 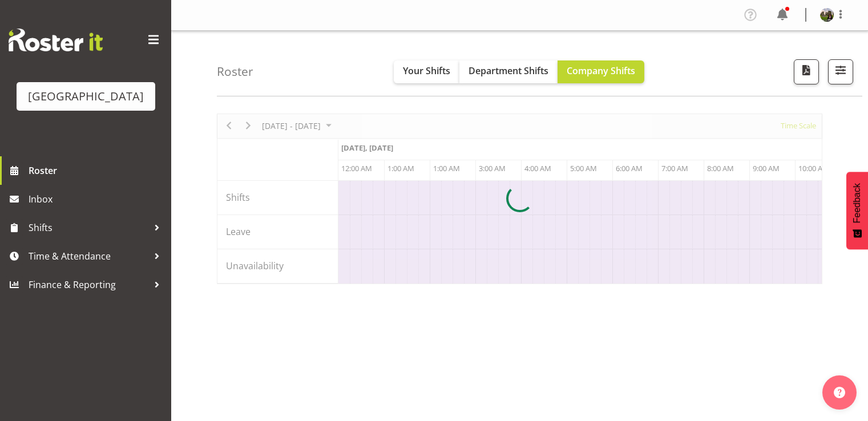 I want to click on span: Company Shifts, so click(x=601, y=71).